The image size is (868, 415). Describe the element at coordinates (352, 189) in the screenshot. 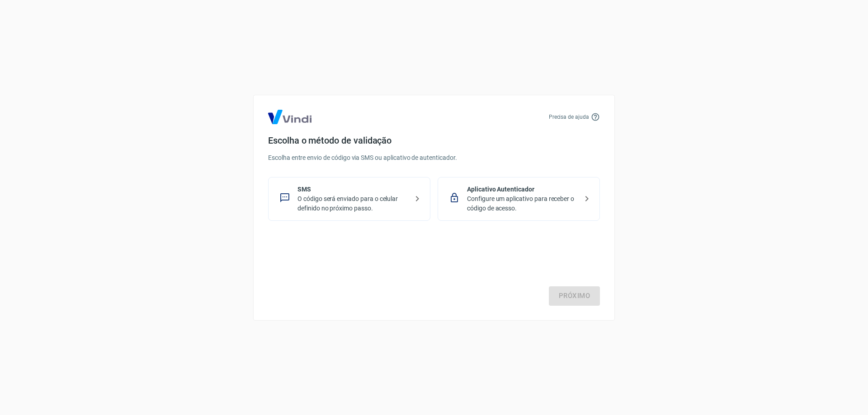

I see `p: SMS` at that location.